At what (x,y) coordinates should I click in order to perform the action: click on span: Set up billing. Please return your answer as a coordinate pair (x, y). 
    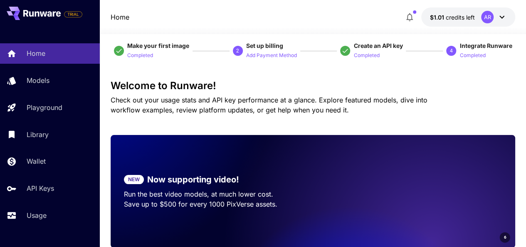
    Looking at the image, I should click on (265, 45).